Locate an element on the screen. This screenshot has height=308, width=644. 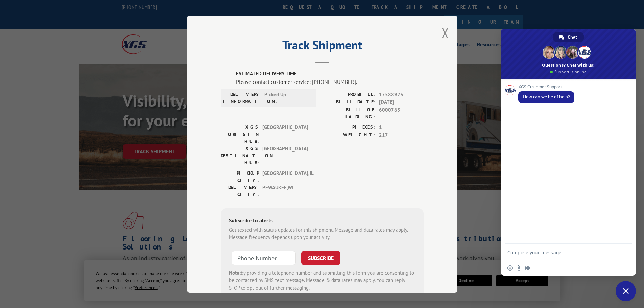
a: Close chat is located at coordinates (626, 291).